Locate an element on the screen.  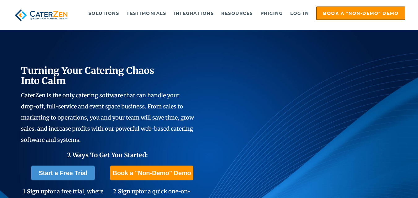
span: 2 Ways To Get You Started: is located at coordinates (107, 155).